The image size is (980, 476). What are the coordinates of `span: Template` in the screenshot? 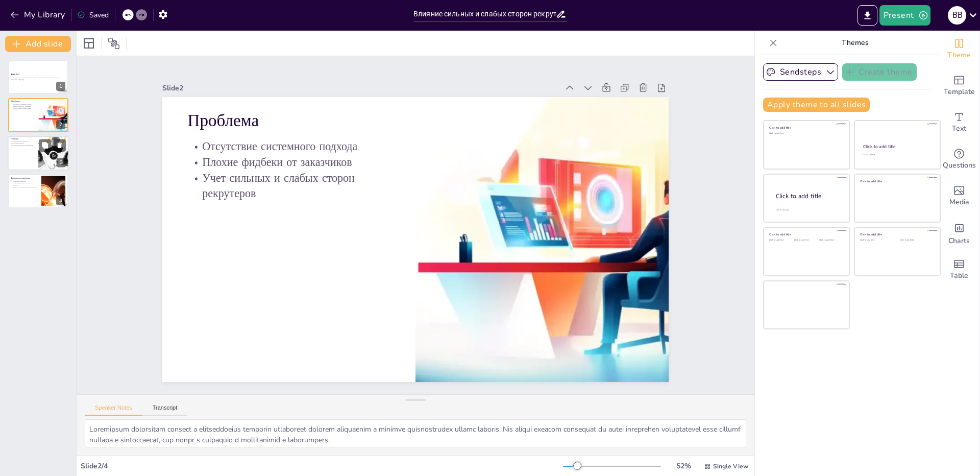 It's located at (959, 92).